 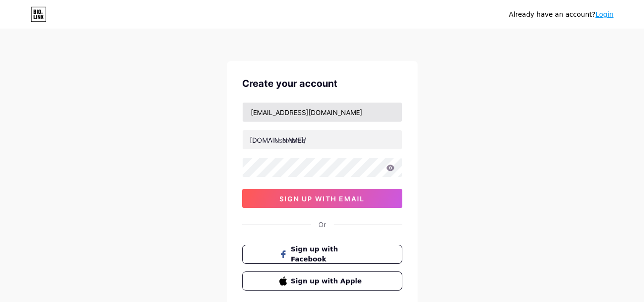 I want to click on a: Sign up with Facebook, so click(x=322, y=254).